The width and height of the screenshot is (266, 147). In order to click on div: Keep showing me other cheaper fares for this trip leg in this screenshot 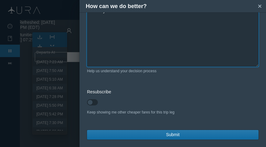, I will do `click(173, 113)`.